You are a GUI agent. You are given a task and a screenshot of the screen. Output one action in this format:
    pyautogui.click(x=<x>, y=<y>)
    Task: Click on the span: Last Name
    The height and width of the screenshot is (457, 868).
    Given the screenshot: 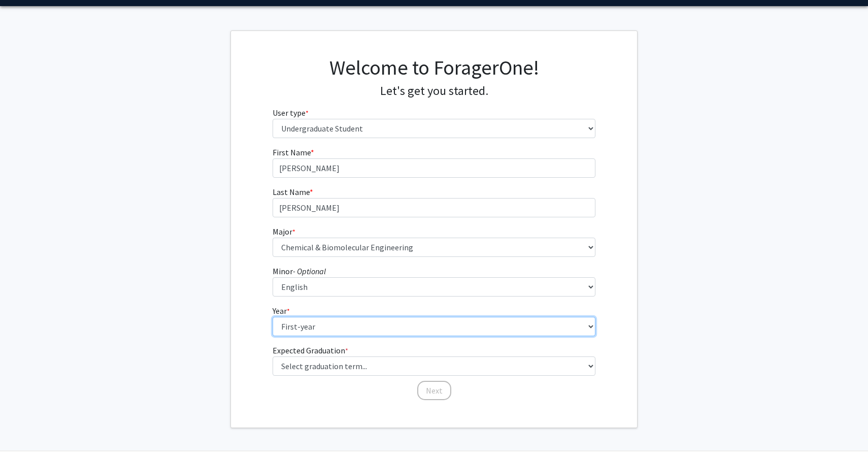 What is the action you would take?
    pyautogui.click(x=291, y=192)
    